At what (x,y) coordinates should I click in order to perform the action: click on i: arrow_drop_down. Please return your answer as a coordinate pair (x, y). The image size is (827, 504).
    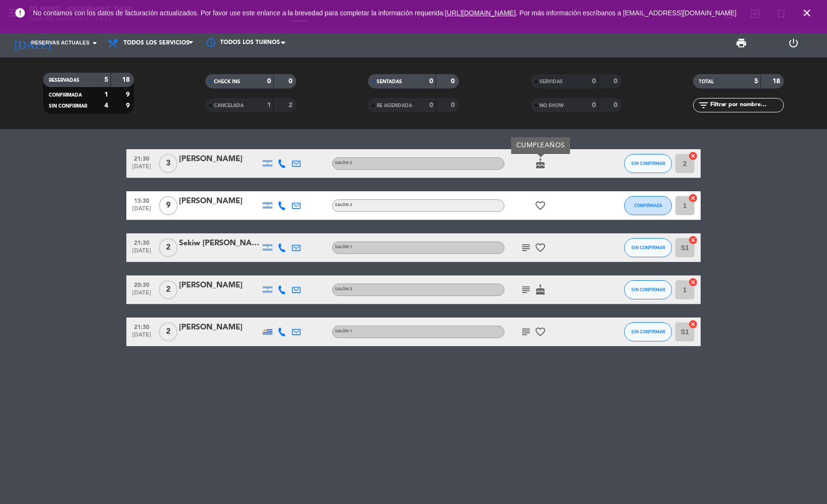
    Looking at the image, I should click on (95, 43).